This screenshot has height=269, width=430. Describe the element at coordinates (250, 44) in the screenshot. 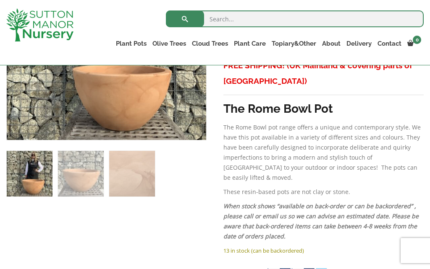

I see `a: Plant Care` at that location.